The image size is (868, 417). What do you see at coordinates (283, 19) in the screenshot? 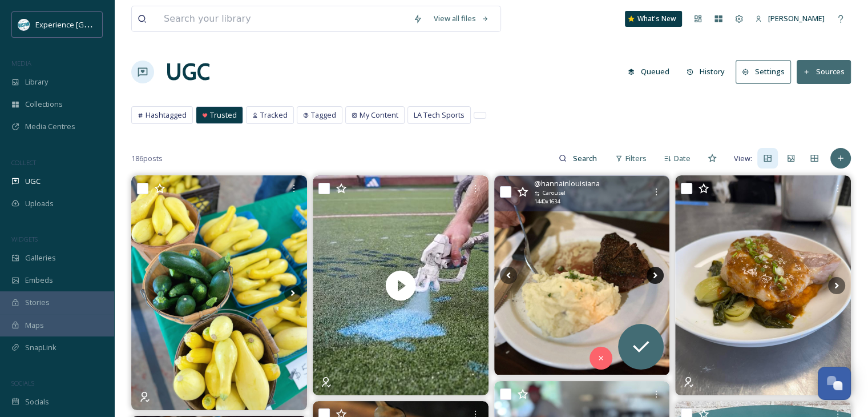
I see `input: Search your library` at bounding box center [283, 19].